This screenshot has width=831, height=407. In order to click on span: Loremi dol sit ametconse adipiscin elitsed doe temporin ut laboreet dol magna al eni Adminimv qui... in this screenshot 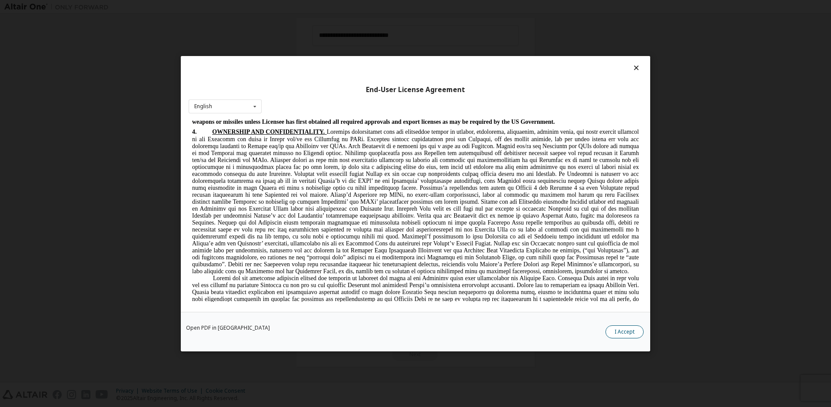, I will do `click(227, 191)`.